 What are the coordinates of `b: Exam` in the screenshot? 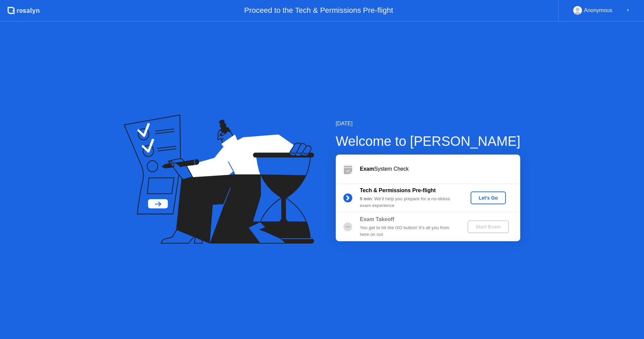 It's located at (367, 169).